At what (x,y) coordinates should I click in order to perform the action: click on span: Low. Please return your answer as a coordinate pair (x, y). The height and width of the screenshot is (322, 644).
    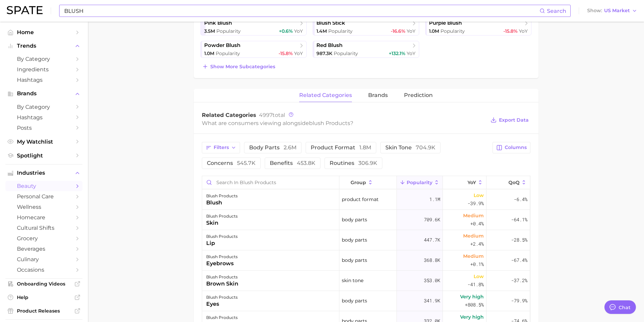
    Looking at the image, I should click on (479, 276).